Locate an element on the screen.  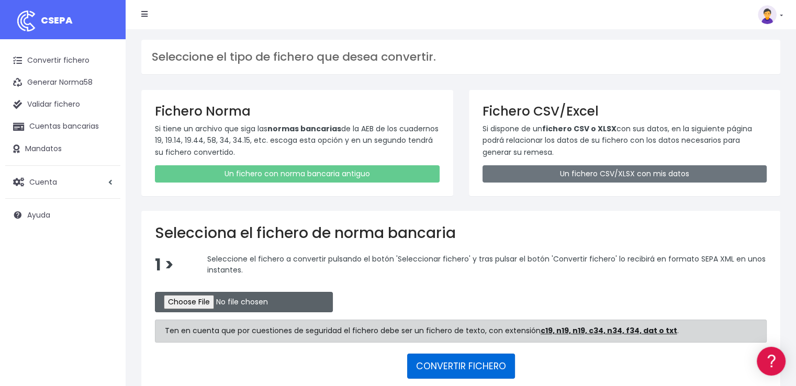
div: Programadores is located at coordinates (105, 256).